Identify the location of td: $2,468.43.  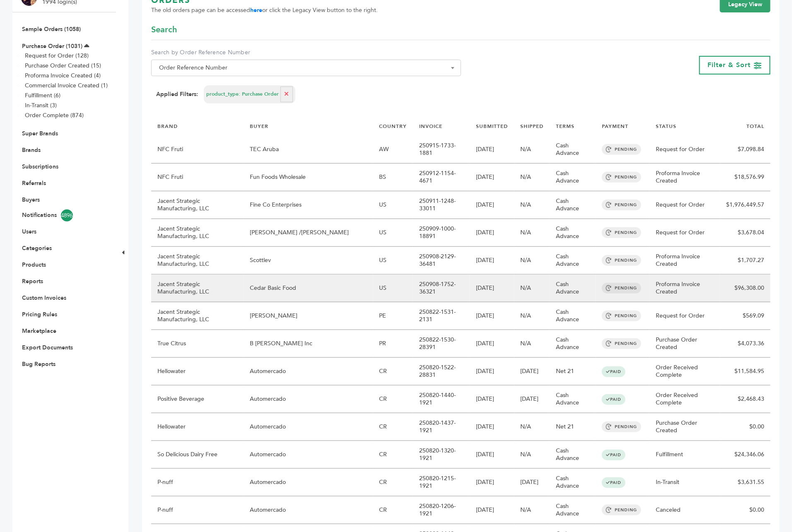
(745, 399).